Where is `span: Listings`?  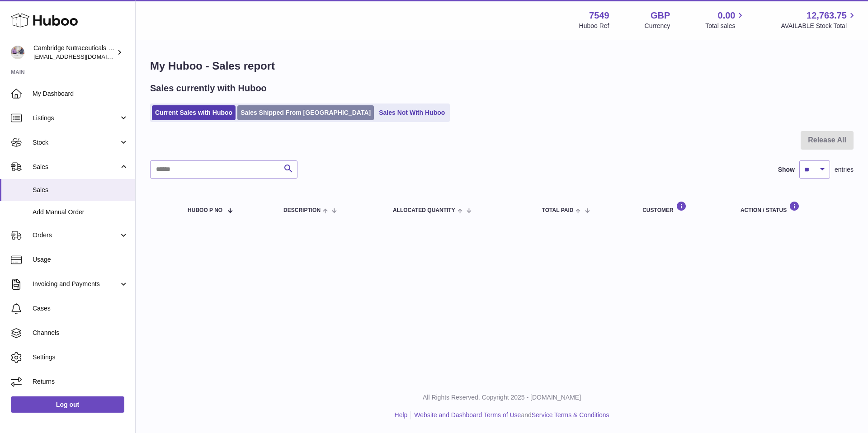
span: Listings is located at coordinates (76, 118).